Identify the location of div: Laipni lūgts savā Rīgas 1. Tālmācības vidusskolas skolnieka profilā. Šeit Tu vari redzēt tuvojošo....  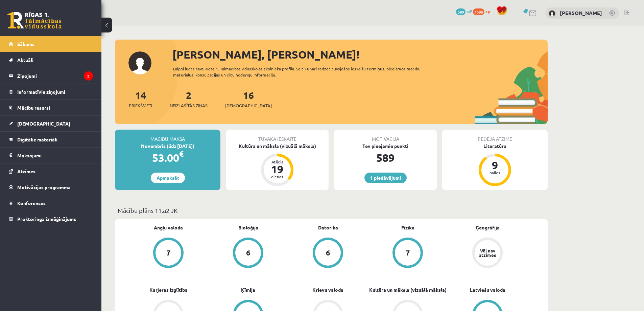
(303, 72).